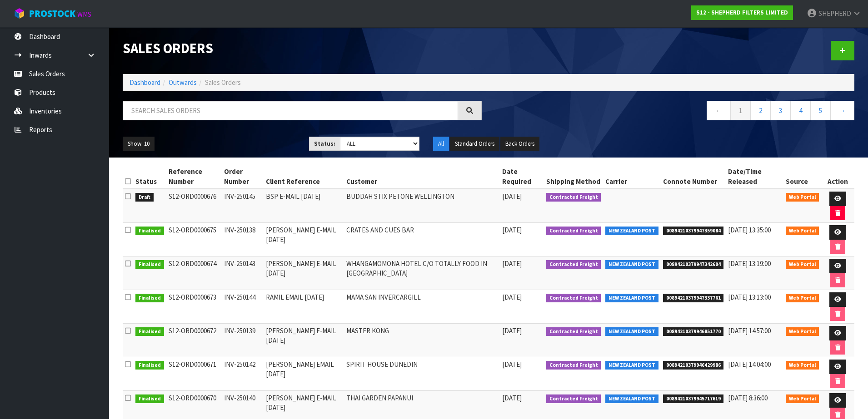 The width and height of the screenshot is (868, 419). Describe the element at coordinates (441, 144) in the screenshot. I see `button: All` at that location.